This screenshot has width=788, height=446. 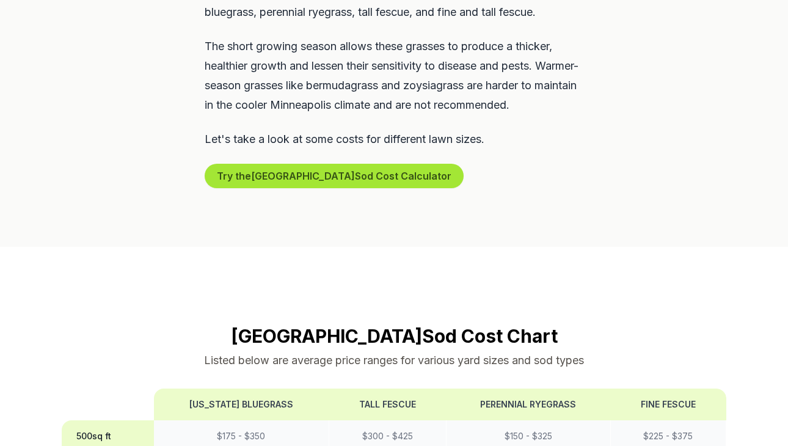 What do you see at coordinates (387, 404) in the screenshot?
I see `th: Tall Fescue` at bounding box center [387, 404].